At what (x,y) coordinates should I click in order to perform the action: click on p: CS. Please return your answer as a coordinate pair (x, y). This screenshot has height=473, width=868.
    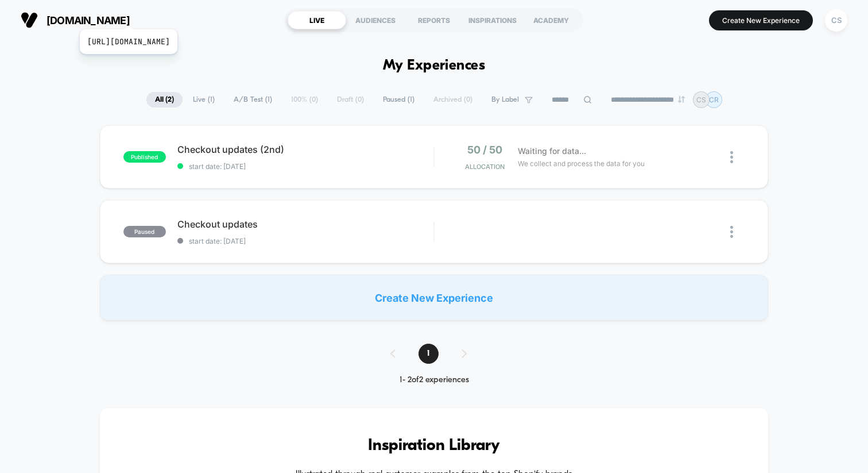
    Looking at the image, I should click on (701, 99).